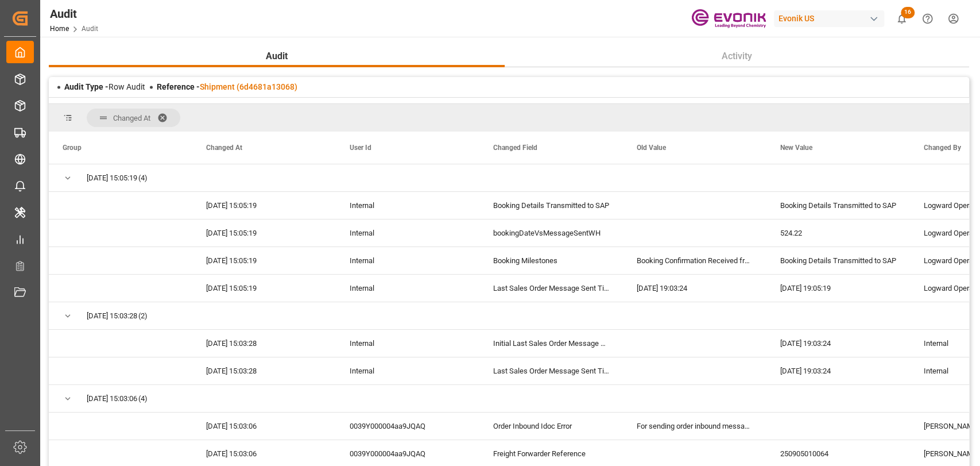 The image size is (980, 466). I want to click on span: Audit Type -, so click(86, 87).